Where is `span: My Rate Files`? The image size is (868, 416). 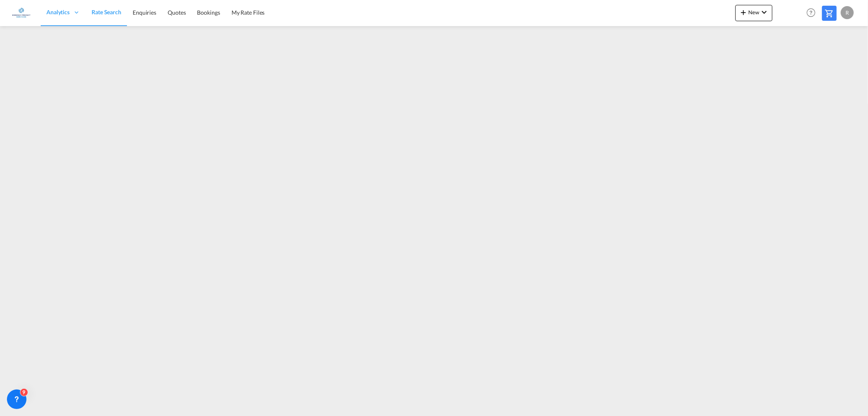 span: My Rate Files is located at coordinates (248, 12).